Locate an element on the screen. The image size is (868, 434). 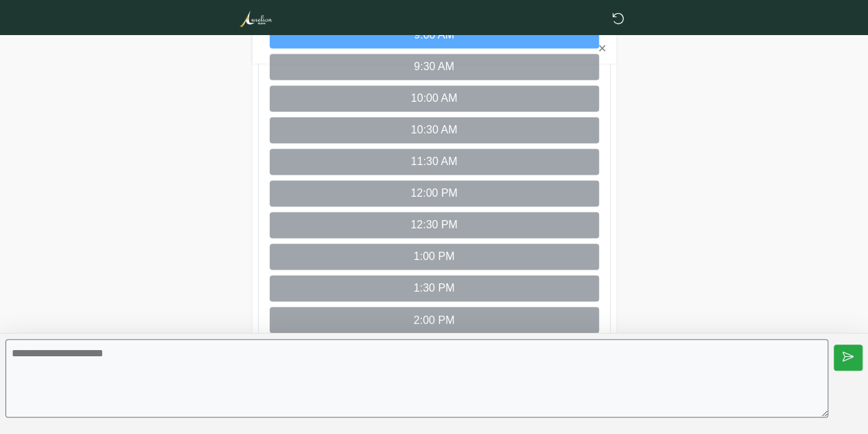
img: Aurelion Med Spa Logo is located at coordinates (256, 19).